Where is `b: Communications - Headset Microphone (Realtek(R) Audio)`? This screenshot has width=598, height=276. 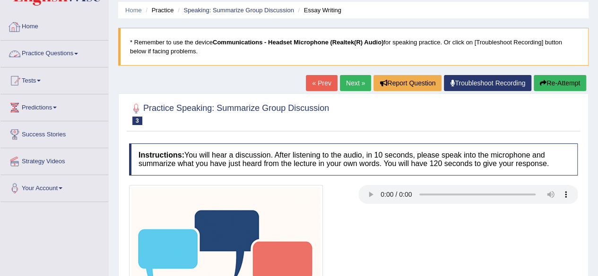
b: Communications - Headset Microphone (Realtek(R) Audio) is located at coordinates (298, 42).